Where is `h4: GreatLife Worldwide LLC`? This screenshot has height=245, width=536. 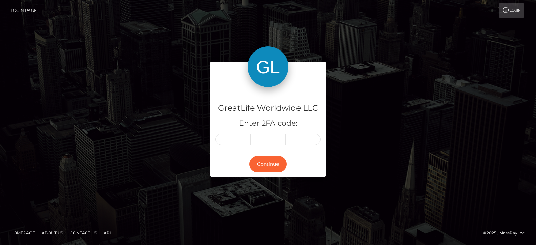 h4: GreatLife Worldwide LLC is located at coordinates (268, 108).